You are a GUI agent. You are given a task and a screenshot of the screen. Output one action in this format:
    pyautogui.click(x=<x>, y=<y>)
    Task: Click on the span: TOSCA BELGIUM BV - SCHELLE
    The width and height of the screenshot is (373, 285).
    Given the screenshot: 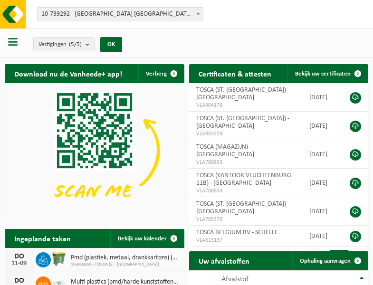 What is the action you would take?
    pyautogui.click(x=237, y=233)
    